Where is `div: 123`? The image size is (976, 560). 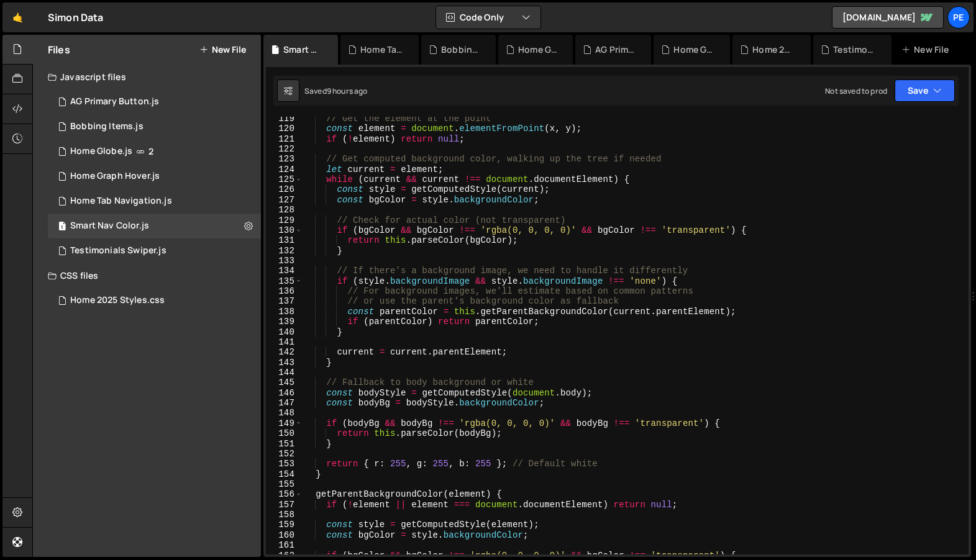 div: 123 is located at coordinates (284, 159).